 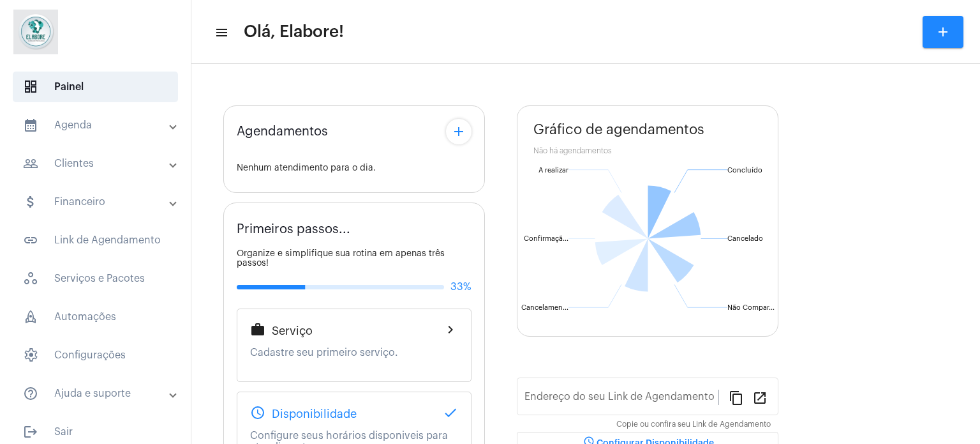 I want to click on img: 4c6856f8-84c7-1050-da6c-cc5081a5dbaf.jpg, so click(x=36, y=32).